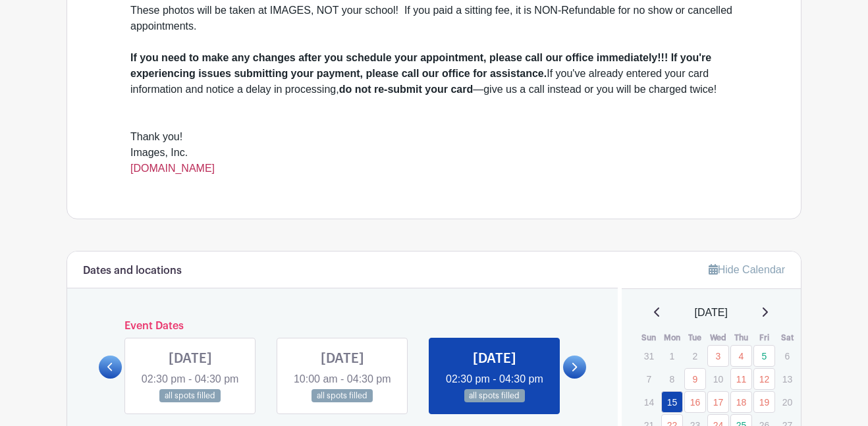  Describe the element at coordinates (649, 378) in the screenshot. I see `p: 7` at that location.